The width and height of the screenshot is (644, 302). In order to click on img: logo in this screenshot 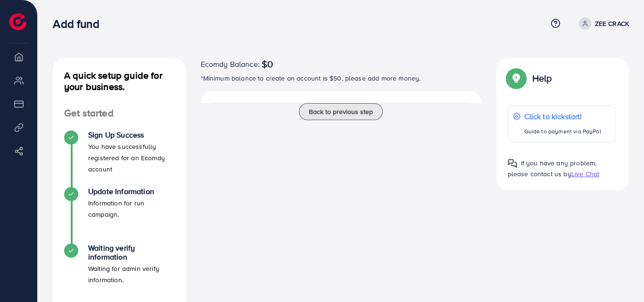, I will do `click(18, 22)`.